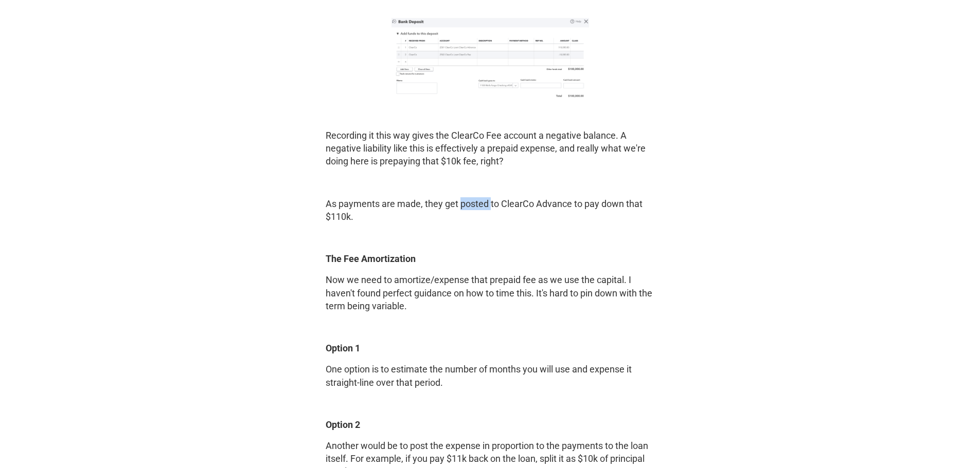 This screenshot has width=980, height=468. What do you see at coordinates (491, 376) in the screenshot?
I see `p: One option is to estimate the number of months you will use and expense it straight-line over tha...` at bounding box center [491, 376].